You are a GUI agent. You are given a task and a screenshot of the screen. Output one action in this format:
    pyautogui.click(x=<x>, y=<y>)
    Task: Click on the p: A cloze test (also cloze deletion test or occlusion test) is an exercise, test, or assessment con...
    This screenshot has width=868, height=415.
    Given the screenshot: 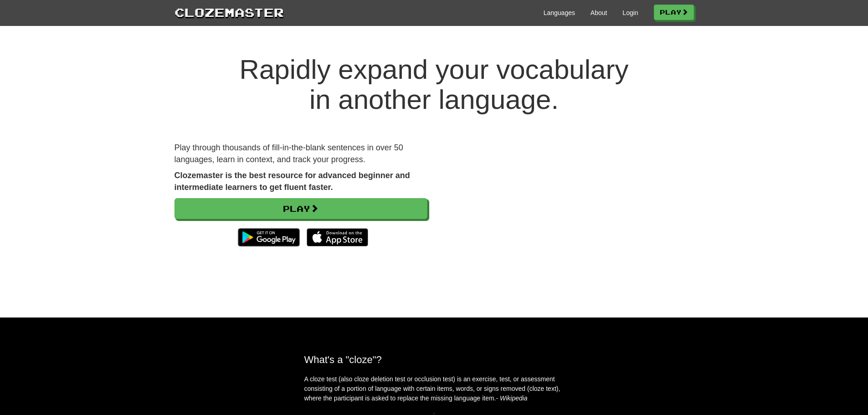 What is the action you would take?
    pyautogui.click(x=434, y=389)
    